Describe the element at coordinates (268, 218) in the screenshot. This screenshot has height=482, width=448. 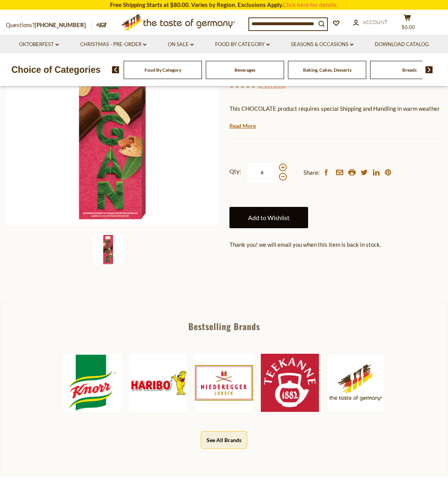
I see `a: Add to Wishlist` at that location.